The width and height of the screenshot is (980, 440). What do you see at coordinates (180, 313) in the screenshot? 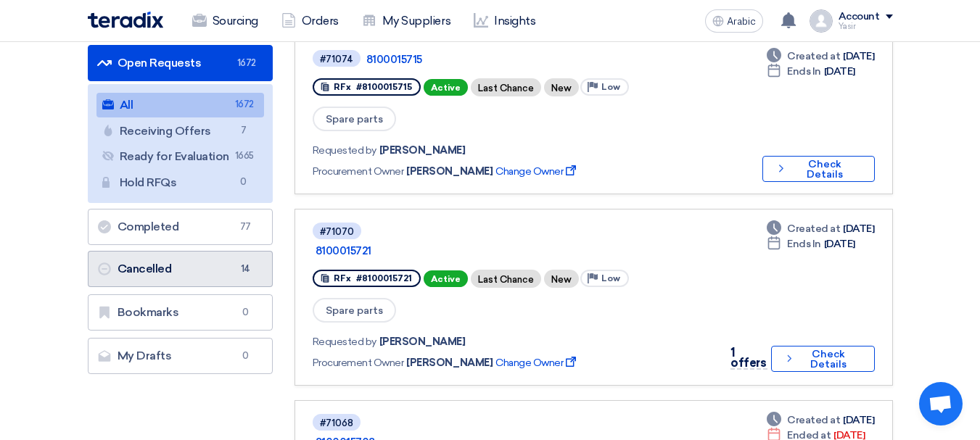
I see `a: Bookmarks0` at bounding box center [180, 313].